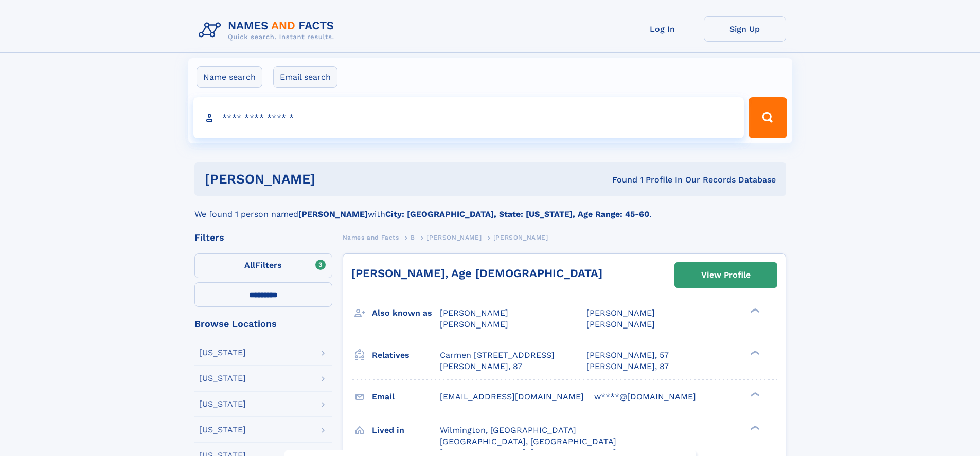 This screenshot has width=980, height=456. I want to click on h3: Also known as, so click(406, 313).